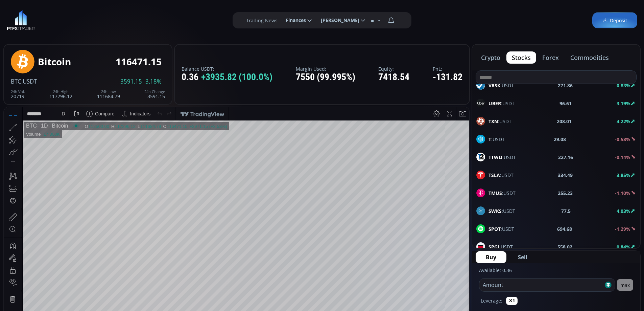 Image resolution: width=644 pixels, height=311 pixels. I want to click on div: 1m, so click(58, 275).